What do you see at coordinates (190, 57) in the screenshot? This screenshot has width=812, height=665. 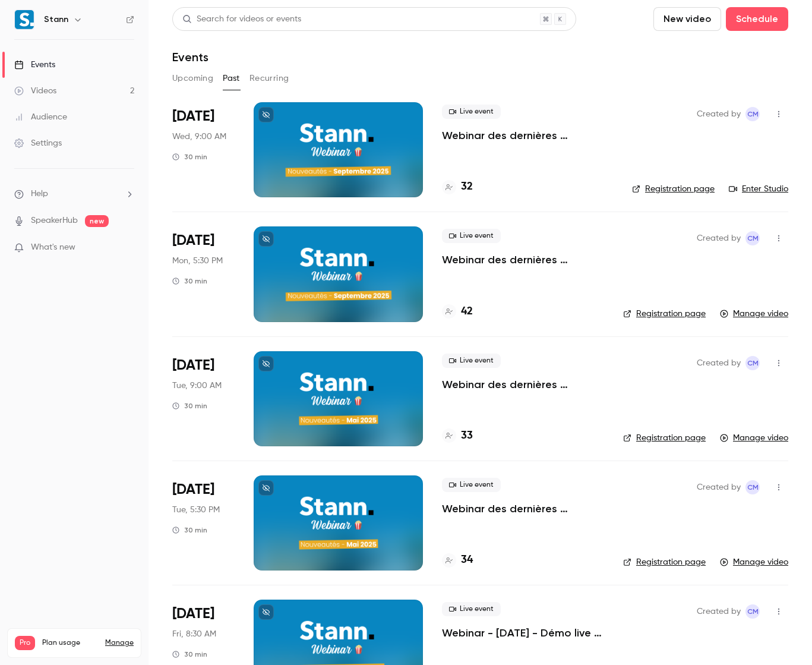 I see `h1: Events` at bounding box center [190, 57].